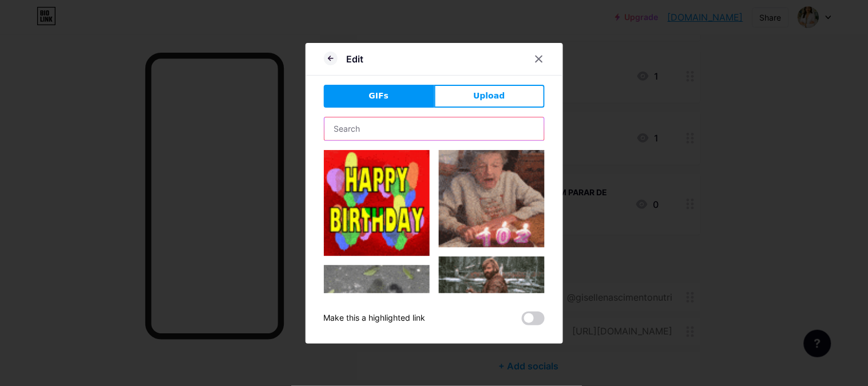 This screenshot has width=868, height=386. I want to click on button: GIFs, so click(379, 96).